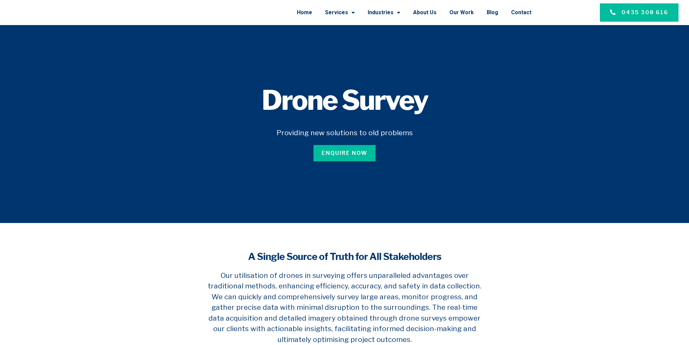  What do you see at coordinates (345, 257) in the screenshot?
I see `h4: A Single Source of Truth for All Stakeholders` at bounding box center [345, 257].